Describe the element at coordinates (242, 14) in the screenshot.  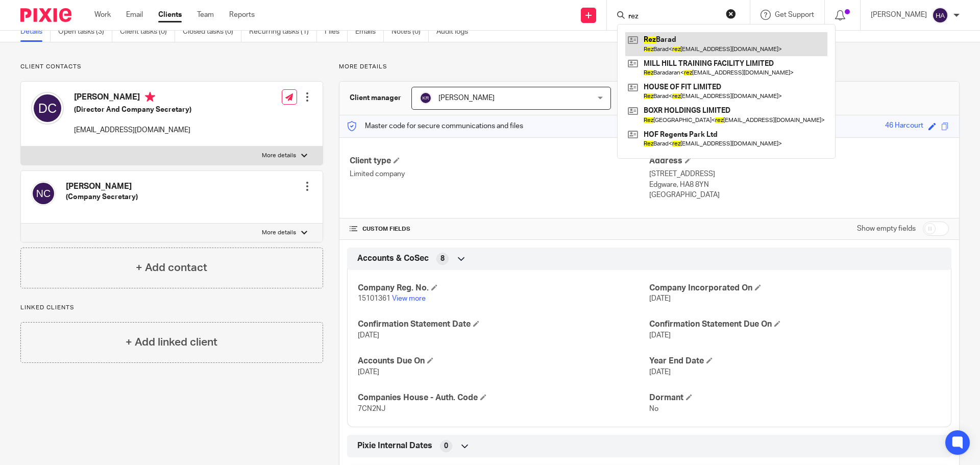
I see `a: Reports` at that location.